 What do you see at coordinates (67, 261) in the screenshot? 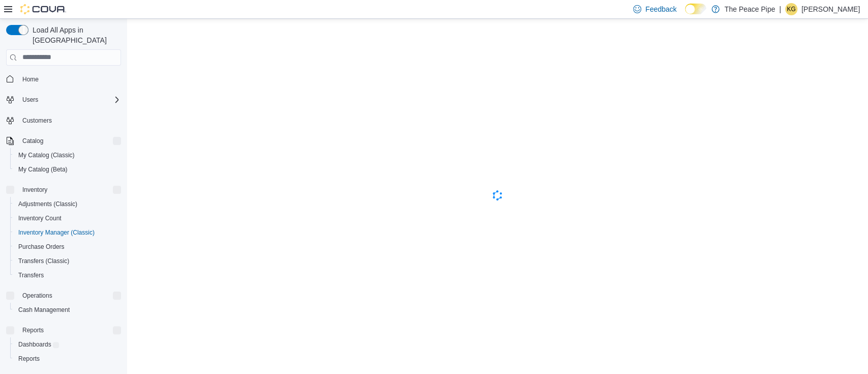
I see `button: Transfers (Classic)` at bounding box center [67, 261].